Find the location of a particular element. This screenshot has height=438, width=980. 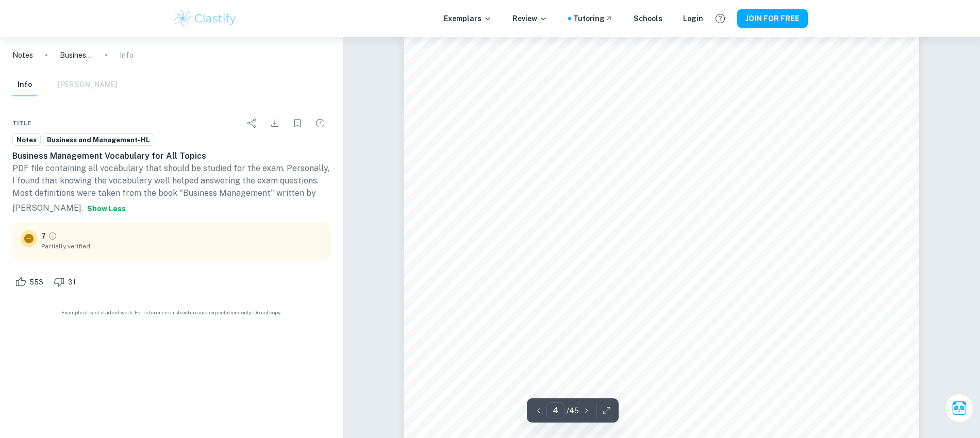

img: Clastify logo is located at coordinates (205, 19).